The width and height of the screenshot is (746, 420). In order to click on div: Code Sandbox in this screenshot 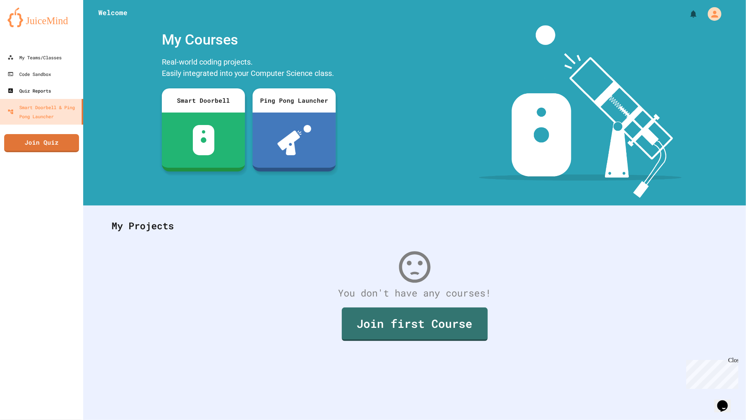, I will do `click(29, 74)`.